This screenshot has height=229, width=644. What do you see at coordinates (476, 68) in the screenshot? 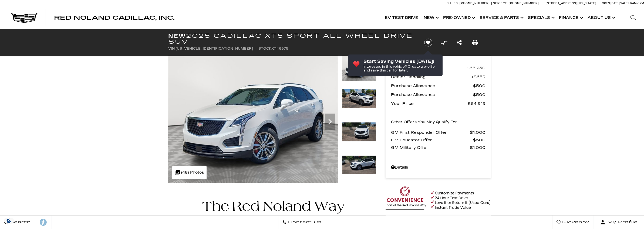
I see `span: $65,230` at bounding box center [476, 68].